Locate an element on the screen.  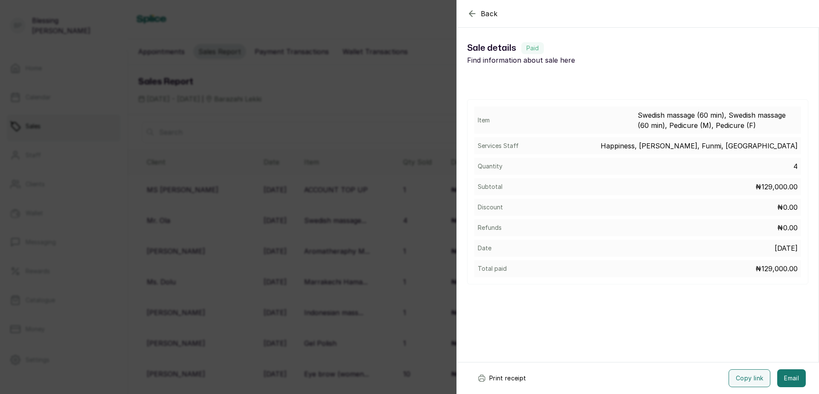
p: Refunds is located at coordinates (490, 228).